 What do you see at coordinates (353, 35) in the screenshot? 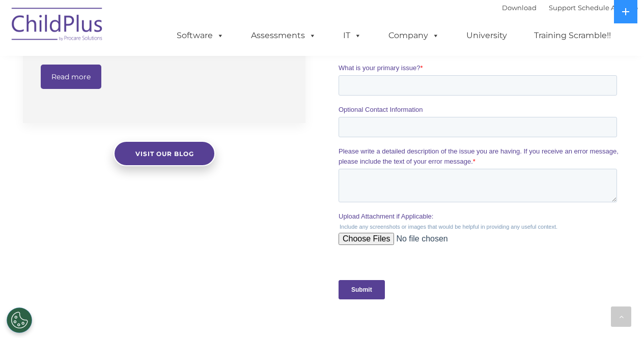
I see `a: IT` at bounding box center [353, 35].